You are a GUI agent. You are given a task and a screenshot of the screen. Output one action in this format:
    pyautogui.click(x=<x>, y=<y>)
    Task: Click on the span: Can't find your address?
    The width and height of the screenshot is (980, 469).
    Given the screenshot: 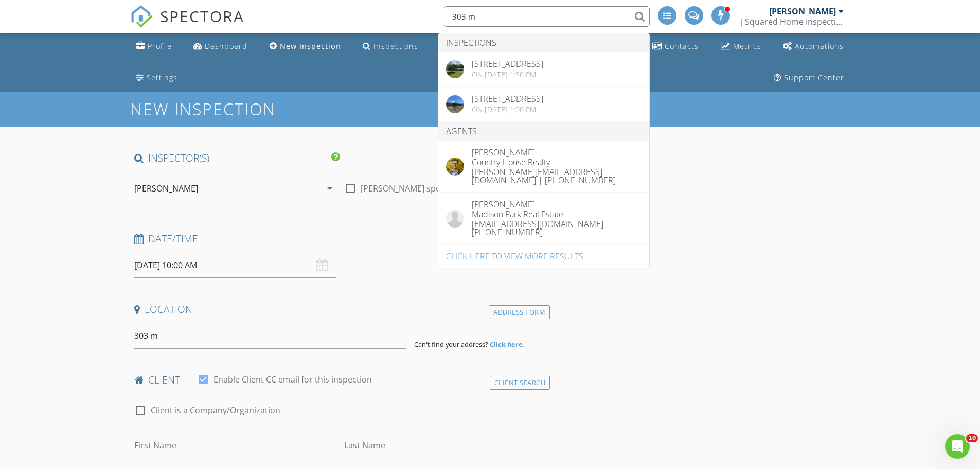 What is the action you would take?
    pyautogui.click(x=451, y=345)
    